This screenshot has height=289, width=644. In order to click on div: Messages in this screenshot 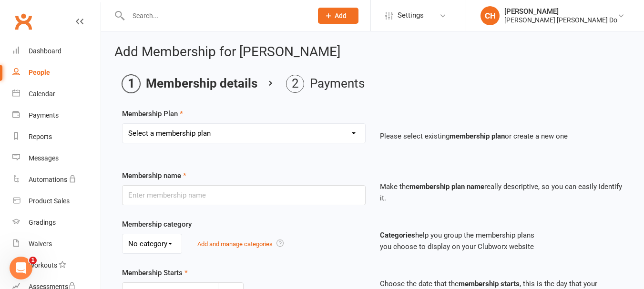, I will do `click(43, 158)`.